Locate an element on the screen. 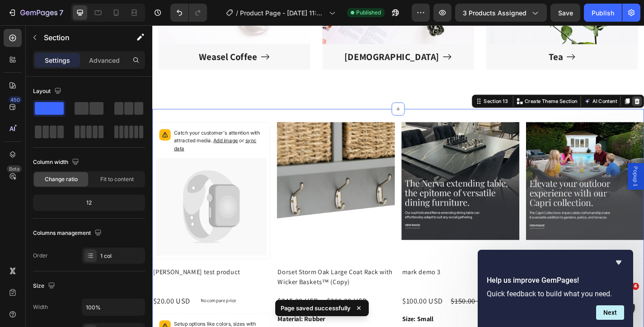 The width and height of the screenshot is (644, 327). span: or is located at coordinates (69, 131).